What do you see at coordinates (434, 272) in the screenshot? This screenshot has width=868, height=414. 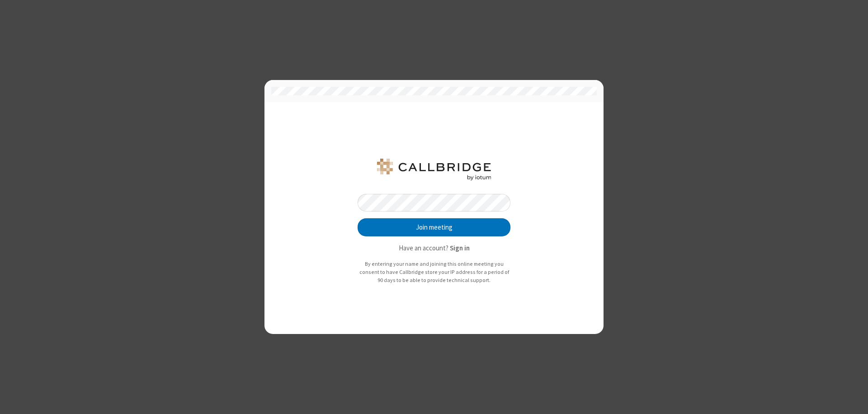 I see `p: By entering your name and joining this online meeting you consent to have Callbridge store your I...` at bounding box center [434, 272].